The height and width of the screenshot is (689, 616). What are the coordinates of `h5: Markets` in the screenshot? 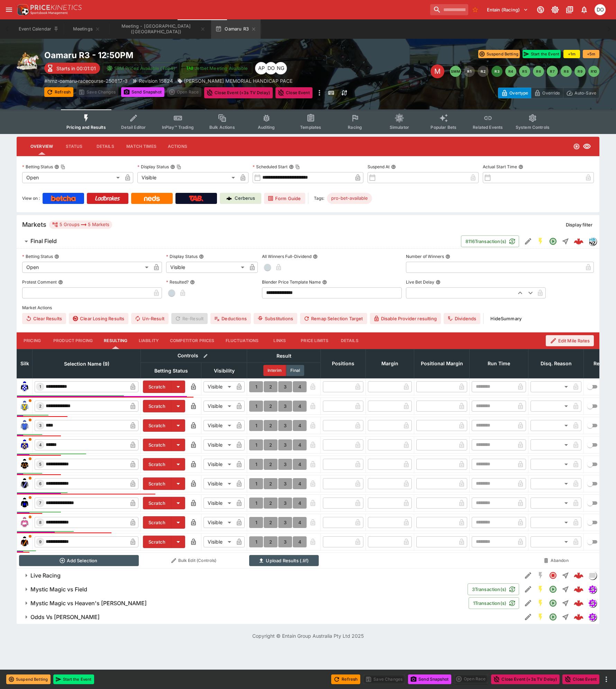 It's located at (35, 225).